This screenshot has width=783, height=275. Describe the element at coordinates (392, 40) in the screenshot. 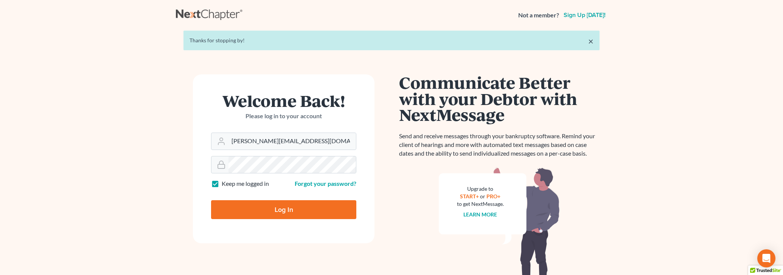

I see `div: Thanks for stopping by!` at that location.